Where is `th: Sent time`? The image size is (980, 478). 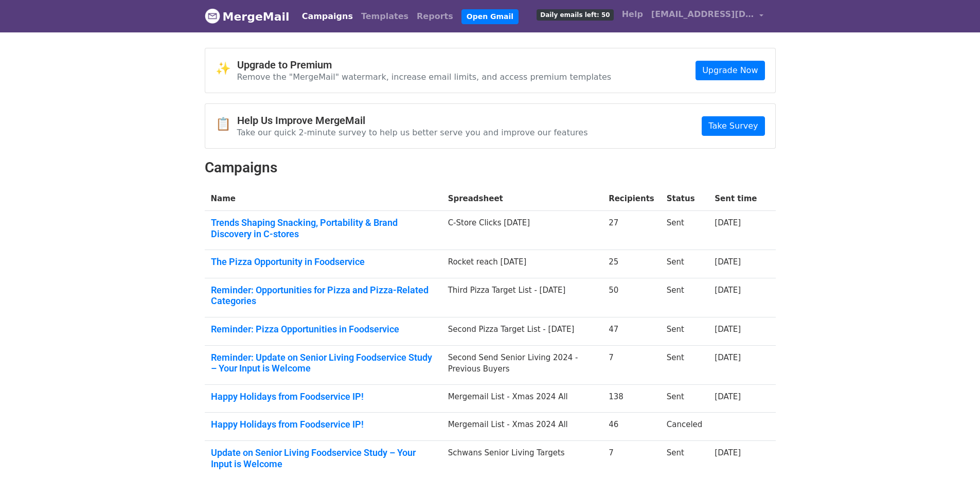
th: Sent time is located at coordinates (736, 199).